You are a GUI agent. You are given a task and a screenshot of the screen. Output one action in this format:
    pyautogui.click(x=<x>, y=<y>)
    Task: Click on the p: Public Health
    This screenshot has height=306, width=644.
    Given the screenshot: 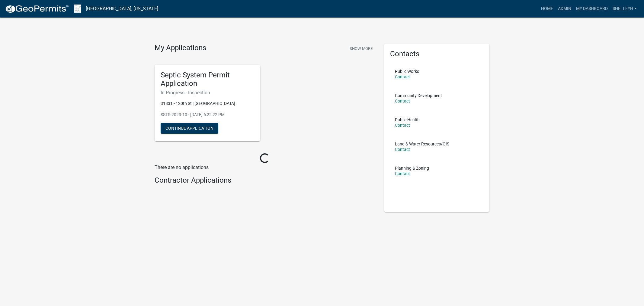 What is the action you would take?
    pyautogui.click(x=407, y=120)
    